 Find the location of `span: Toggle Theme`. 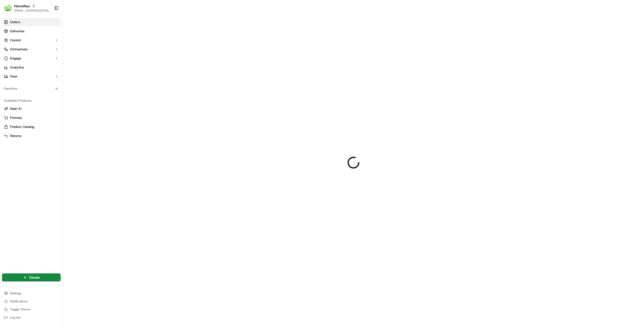

span: Toggle Theme is located at coordinates (20, 309).